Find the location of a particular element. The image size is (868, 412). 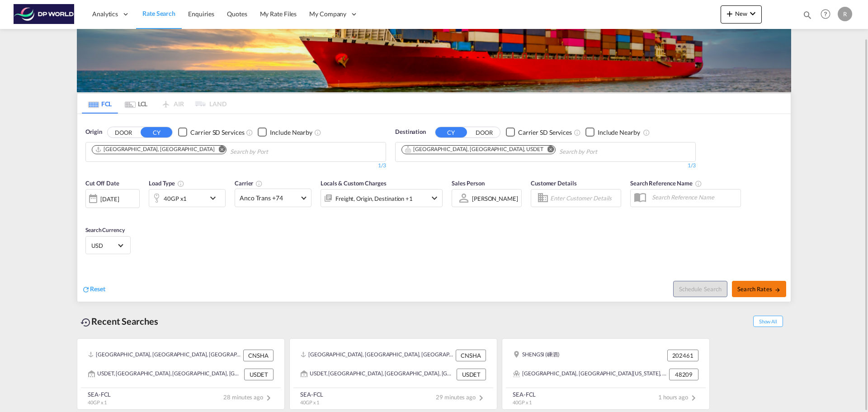

span: Show All is located at coordinates (768, 321).